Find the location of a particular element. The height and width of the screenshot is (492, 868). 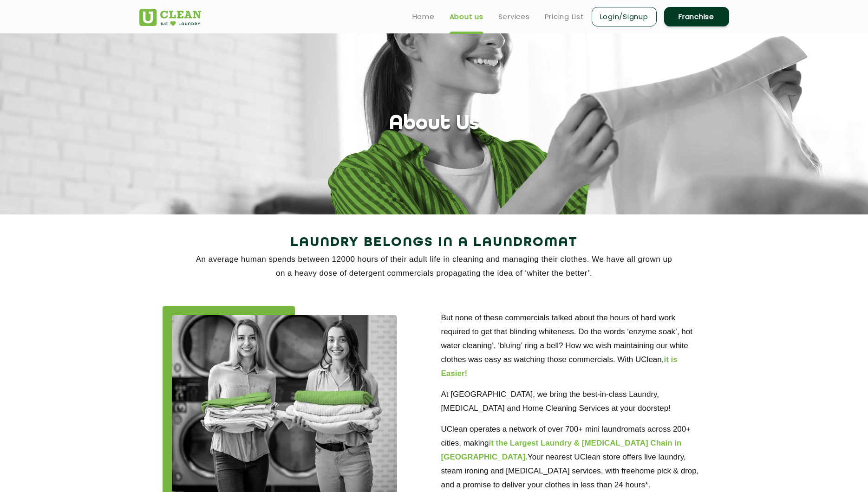

a: Login/Signup is located at coordinates (625, 17).